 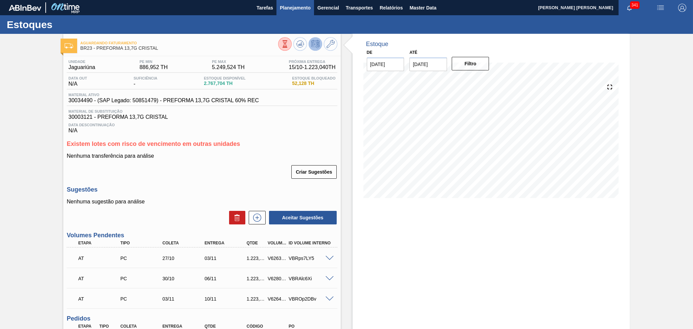 I want to click on div: 10/11/2025, so click(x=226, y=299).